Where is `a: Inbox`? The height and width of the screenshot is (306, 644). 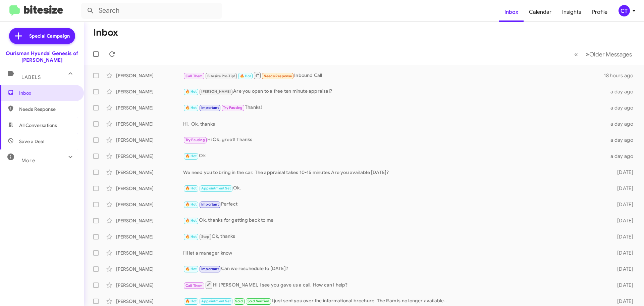
a: Inbox is located at coordinates (511, 12).